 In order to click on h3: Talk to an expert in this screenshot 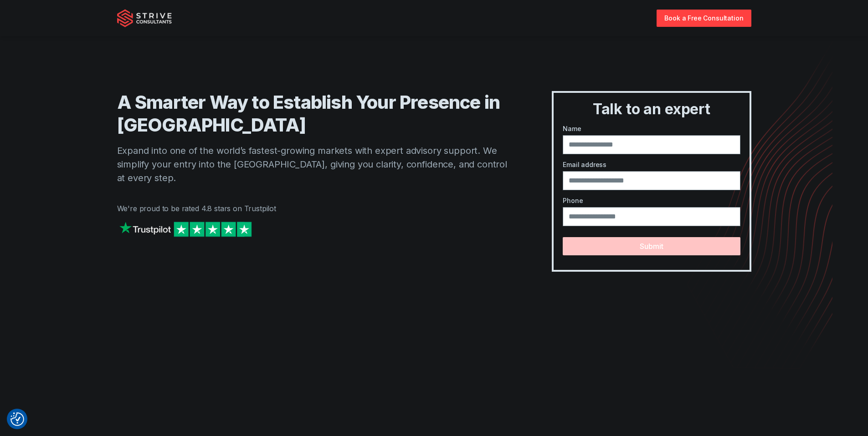, I will do `click(651, 109)`.